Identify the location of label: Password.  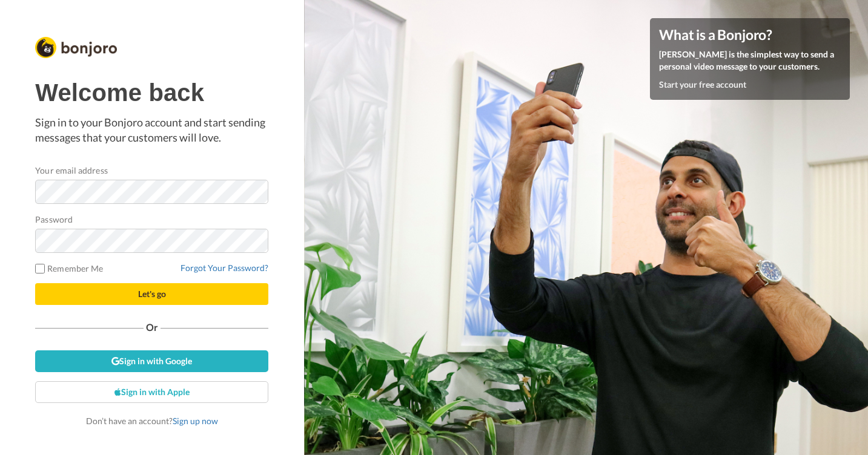
(54, 219).